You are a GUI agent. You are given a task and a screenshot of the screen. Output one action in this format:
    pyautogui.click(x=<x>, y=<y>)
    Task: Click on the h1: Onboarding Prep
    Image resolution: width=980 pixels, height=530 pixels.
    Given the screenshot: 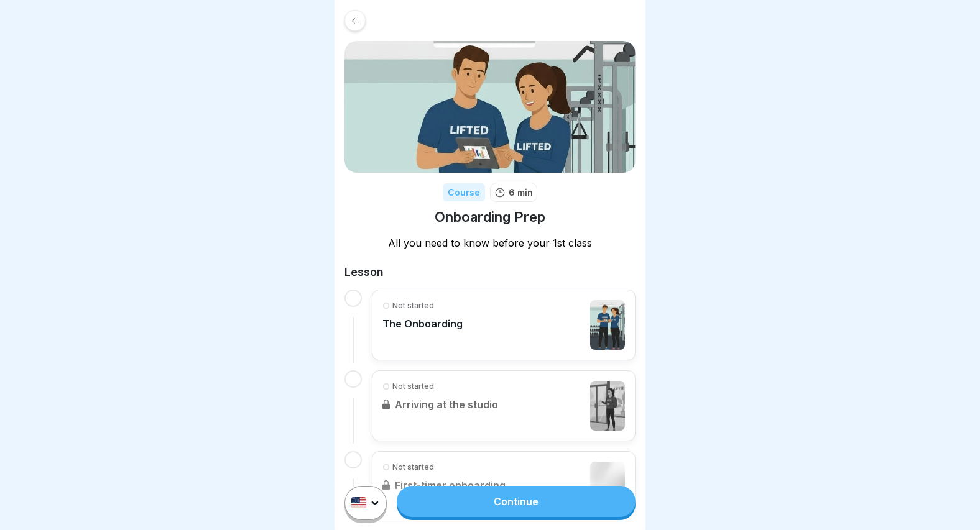 What is the action you would take?
    pyautogui.click(x=490, y=217)
    